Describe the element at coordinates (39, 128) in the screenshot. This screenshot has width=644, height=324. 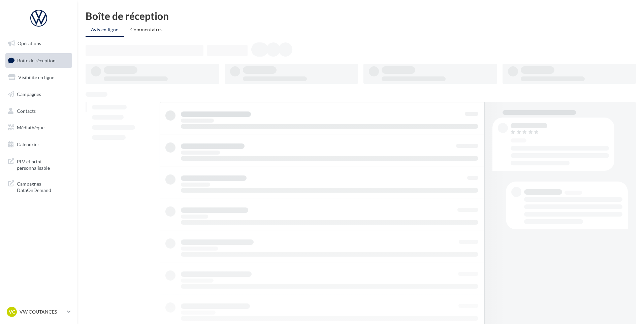
I see `a: Médiathèque` at that location.